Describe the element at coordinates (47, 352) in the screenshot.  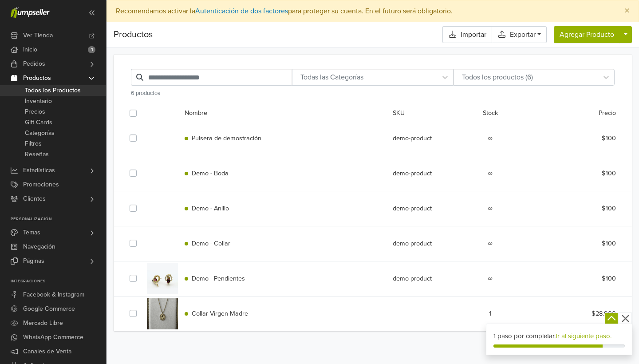
I see `span: Canales de Venta` at that location.